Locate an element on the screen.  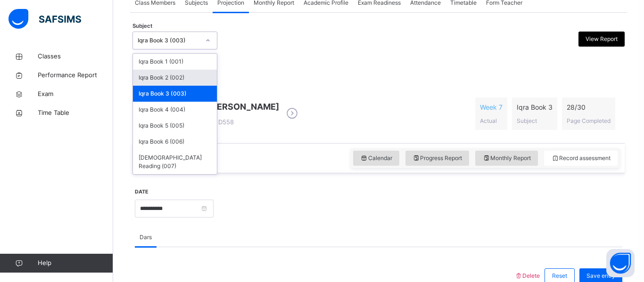
div: Iqra Book 6 (006) is located at coordinates (175, 142).